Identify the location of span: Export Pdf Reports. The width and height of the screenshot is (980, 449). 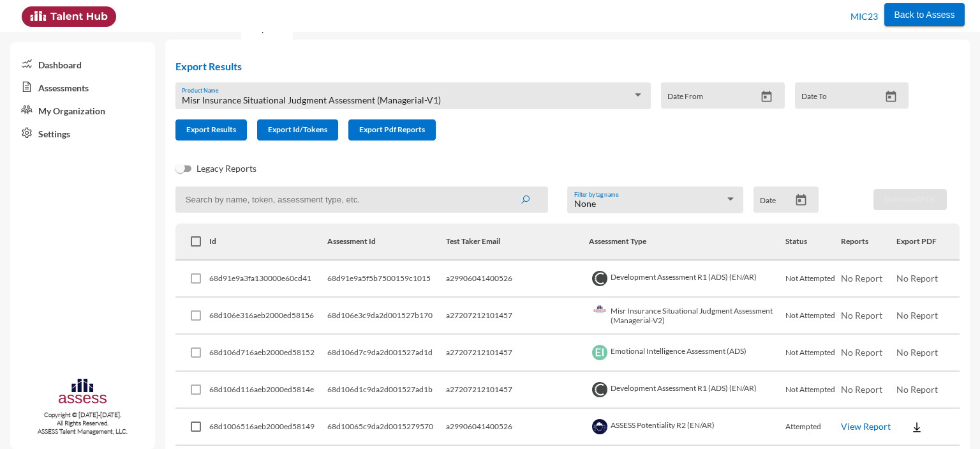
(391, 129).